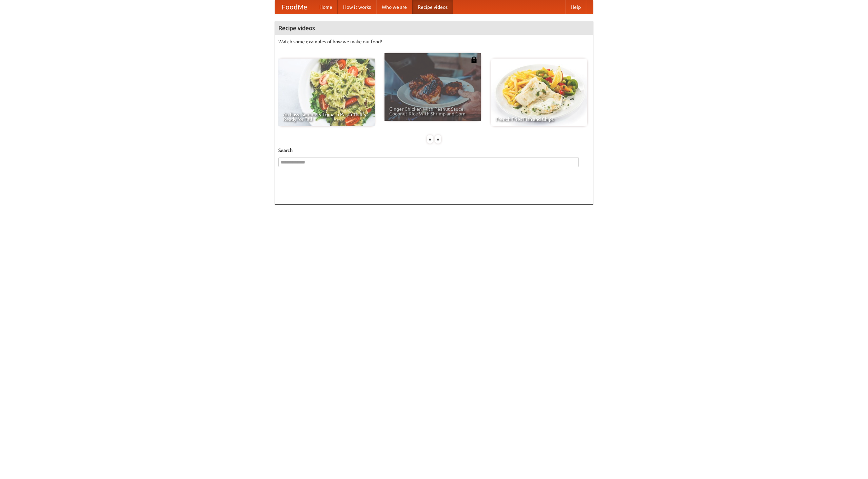 The height and width of the screenshot is (479, 868). What do you see at coordinates (434, 41) in the screenshot?
I see `p: Watch some examples of how we make our food!` at bounding box center [434, 41].